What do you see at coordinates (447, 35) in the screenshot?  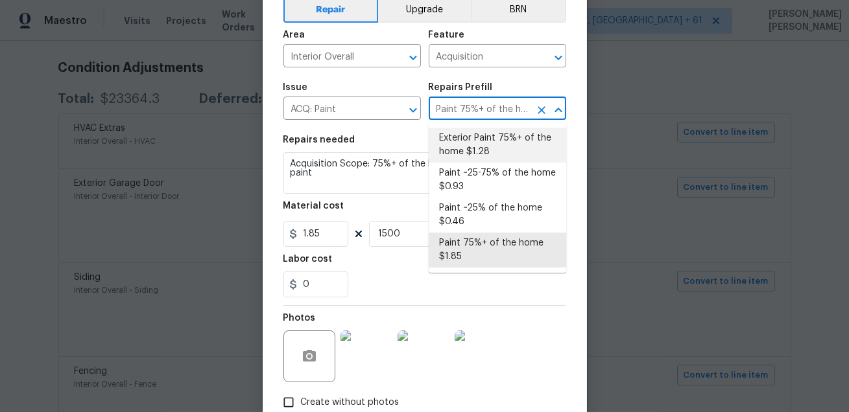 I see `h5: Feature` at bounding box center [447, 35].